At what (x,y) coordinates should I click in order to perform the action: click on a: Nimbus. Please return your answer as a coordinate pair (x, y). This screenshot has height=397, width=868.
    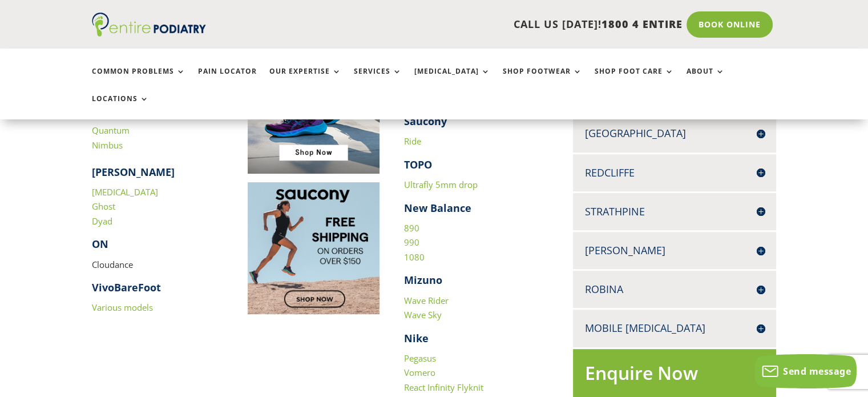
    Looking at the image, I should click on (107, 145).